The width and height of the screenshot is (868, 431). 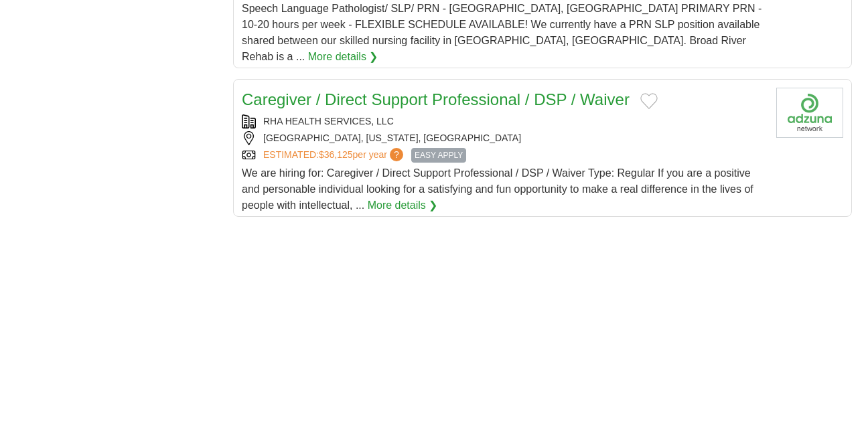 What do you see at coordinates (649, 101) in the screenshot?
I see `button: Add to favorite jobs` at bounding box center [649, 101].